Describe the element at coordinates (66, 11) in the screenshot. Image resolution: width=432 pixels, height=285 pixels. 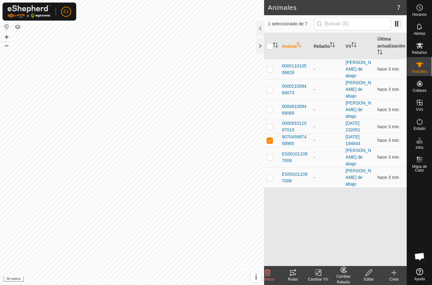
I see `font: E1` at that location.